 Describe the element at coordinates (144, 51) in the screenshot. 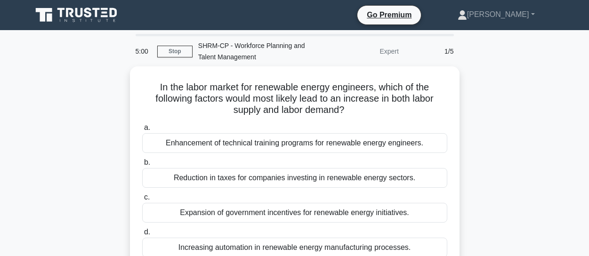

I see `div: 5:00` at that location.